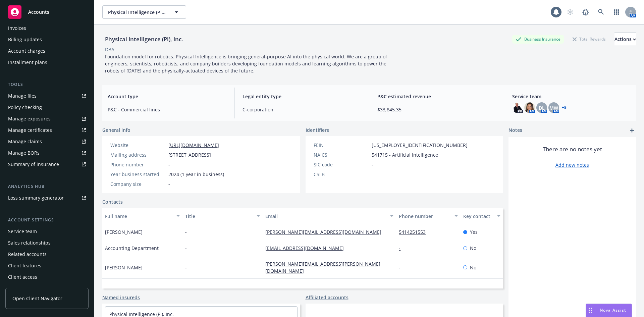 Image resolution: width=644 pixels, height=317 pixels. Describe the element at coordinates (167, 96) in the screenshot. I see `span: Account type` at that location.